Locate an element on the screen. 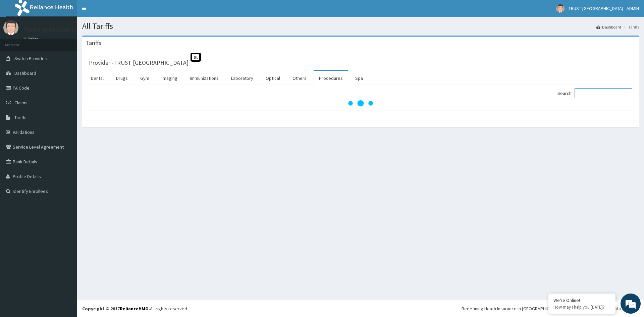  span: Claims is located at coordinates (21, 103).